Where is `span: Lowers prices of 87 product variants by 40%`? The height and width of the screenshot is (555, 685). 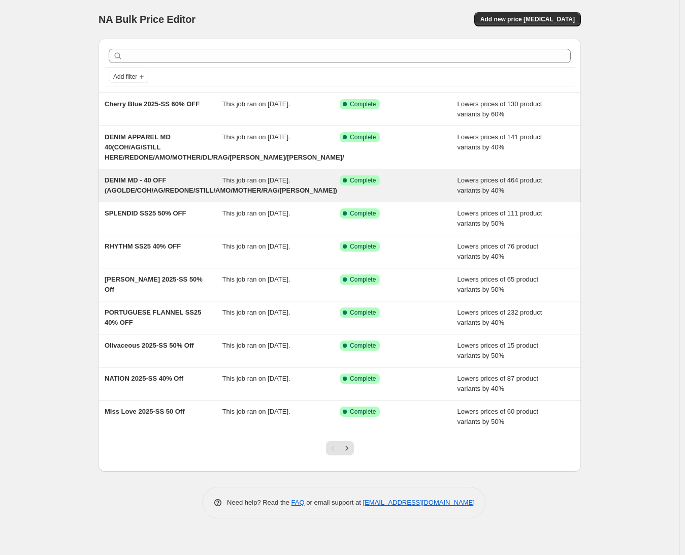 span: Lowers prices of 87 product variants by 40% is located at coordinates (498, 383).